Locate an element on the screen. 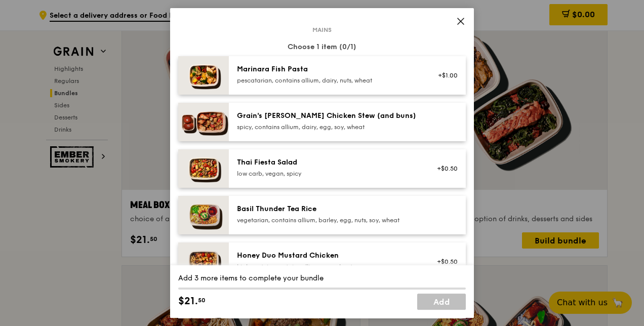 The width and height of the screenshot is (644, 326). span: Mains is located at coordinates (322, 30).